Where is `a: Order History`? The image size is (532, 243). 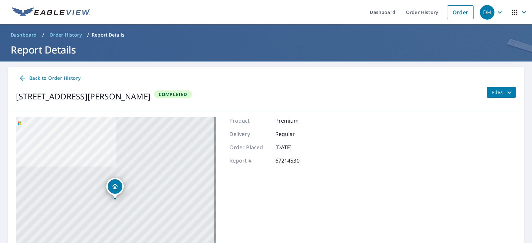 a: Order History is located at coordinates (66, 35).